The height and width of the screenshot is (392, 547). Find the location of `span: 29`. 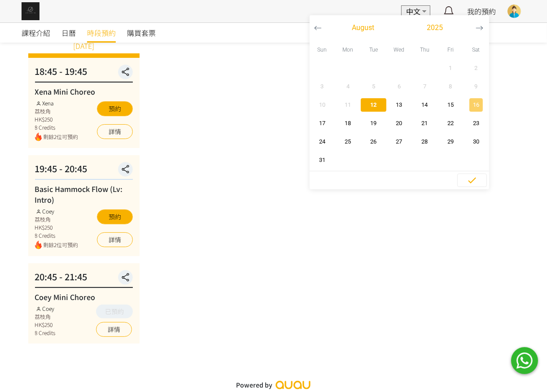

span: 29 is located at coordinates (450, 142).